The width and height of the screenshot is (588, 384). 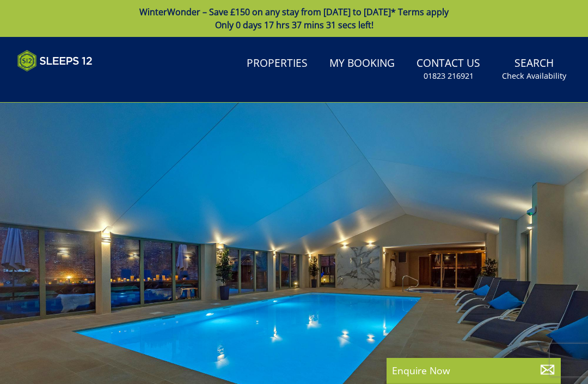 What do you see at coordinates (55, 61) in the screenshot?
I see `img: Sleeps 12` at bounding box center [55, 61].